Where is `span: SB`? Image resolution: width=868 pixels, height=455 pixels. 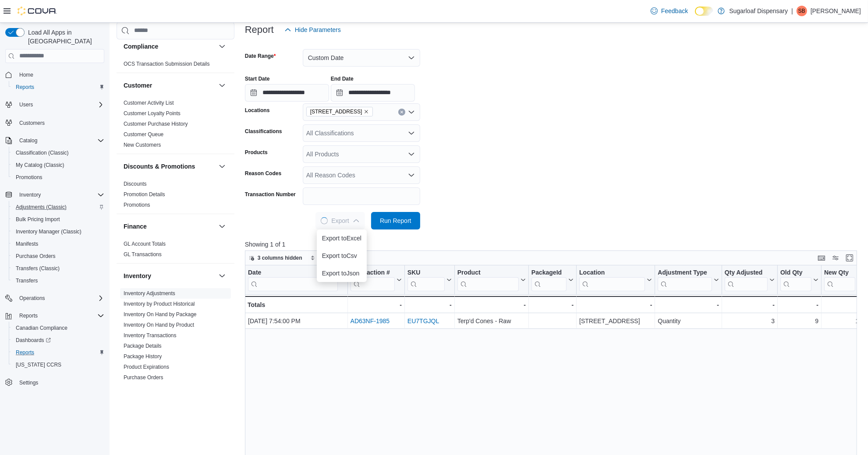
span: SB is located at coordinates (802, 11).